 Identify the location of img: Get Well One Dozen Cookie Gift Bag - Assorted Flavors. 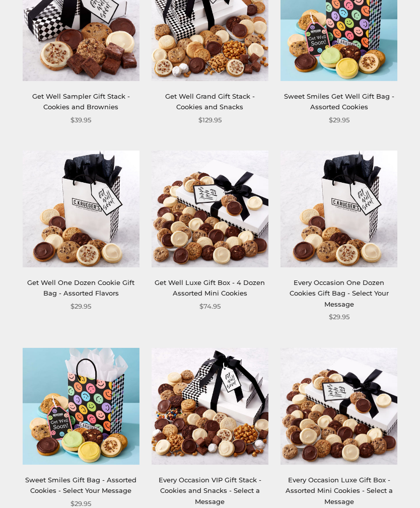
(81, 209).